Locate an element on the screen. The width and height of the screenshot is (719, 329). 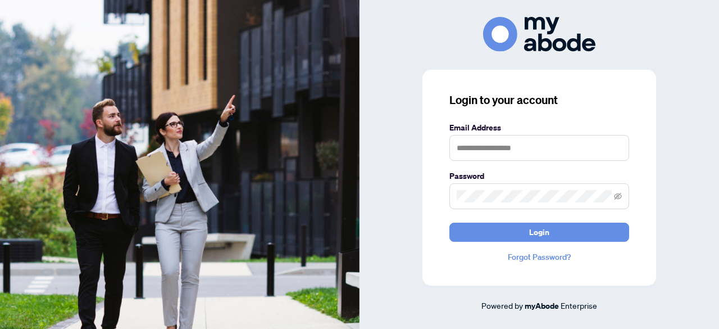
span: eye-invisible is located at coordinates (618, 196).